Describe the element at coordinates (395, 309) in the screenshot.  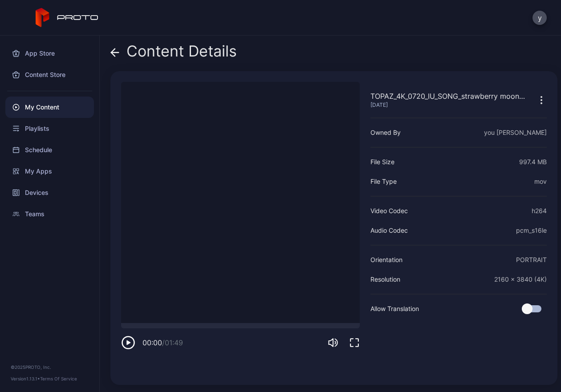
I see `div: Allow Translation` at that location.